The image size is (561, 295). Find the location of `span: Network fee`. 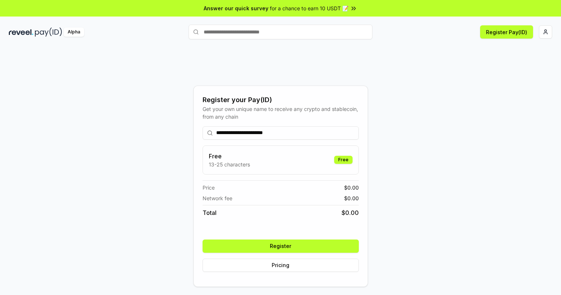

span: Network fee is located at coordinates (217, 198).